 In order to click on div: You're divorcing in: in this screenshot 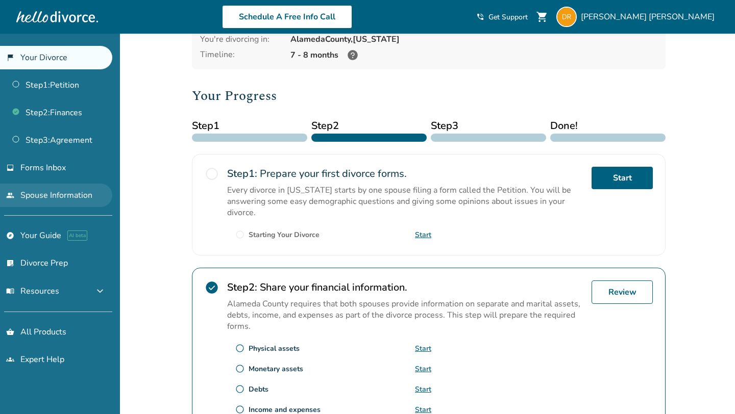, I will do `click(241, 39)`.